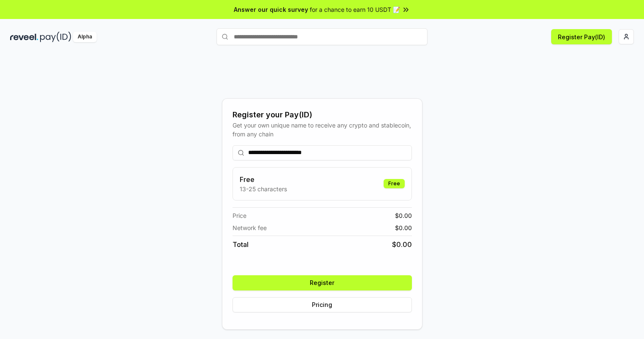  Describe the element at coordinates (239, 215) in the screenshot. I see `span: Price` at that location.